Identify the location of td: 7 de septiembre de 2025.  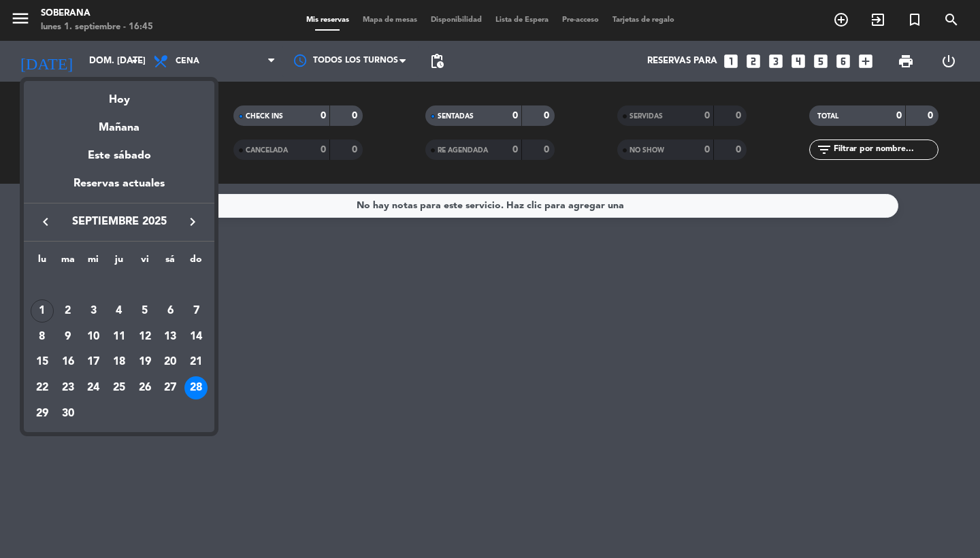
(196, 311).